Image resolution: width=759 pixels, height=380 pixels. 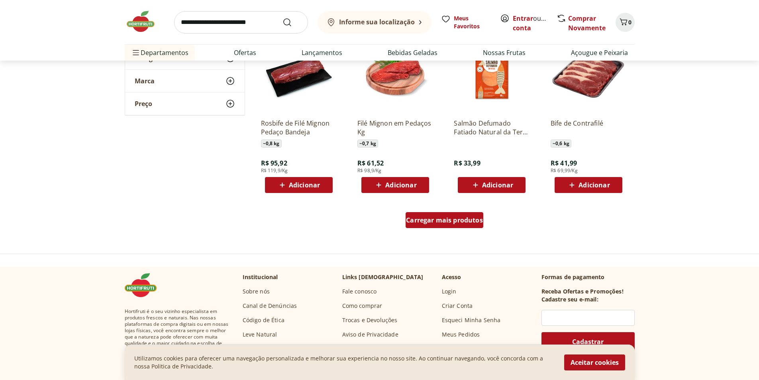 I want to click on b: Informe sua localização, so click(x=377, y=22).